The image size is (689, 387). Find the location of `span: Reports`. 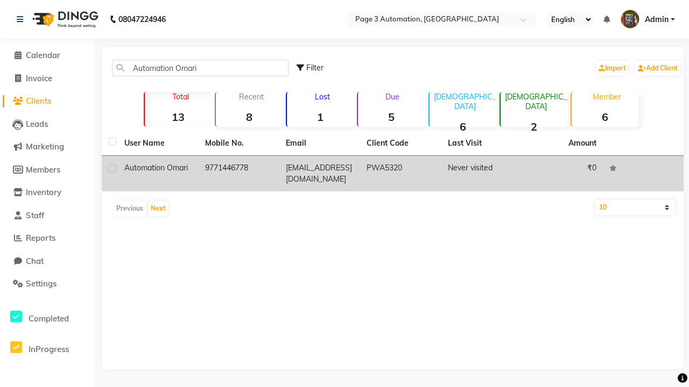

span: Reports is located at coordinates (40, 238).